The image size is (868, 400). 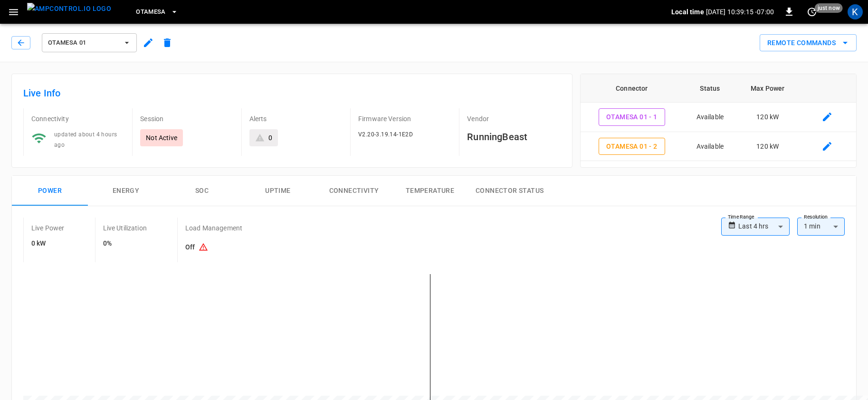 I want to click on p: Live Power, so click(x=48, y=228).